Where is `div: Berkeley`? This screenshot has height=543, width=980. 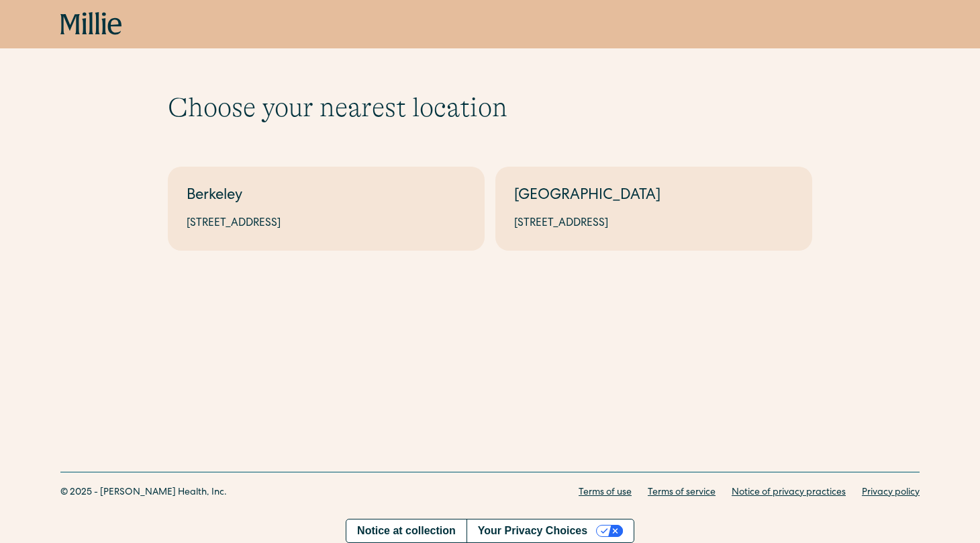
div: Berkeley is located at coordinates (326, 196).